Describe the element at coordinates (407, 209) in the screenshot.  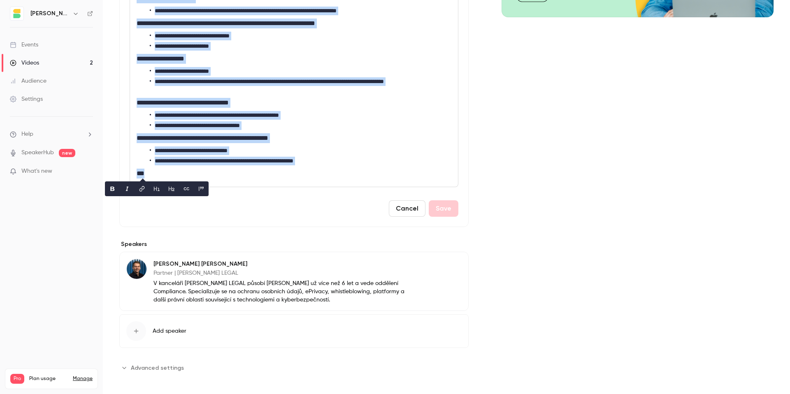
I see `button: Cancel` at that location.